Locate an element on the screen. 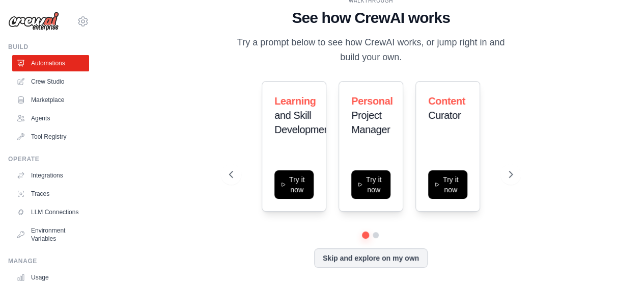  div: Manage is located at coordinates (48, 261).